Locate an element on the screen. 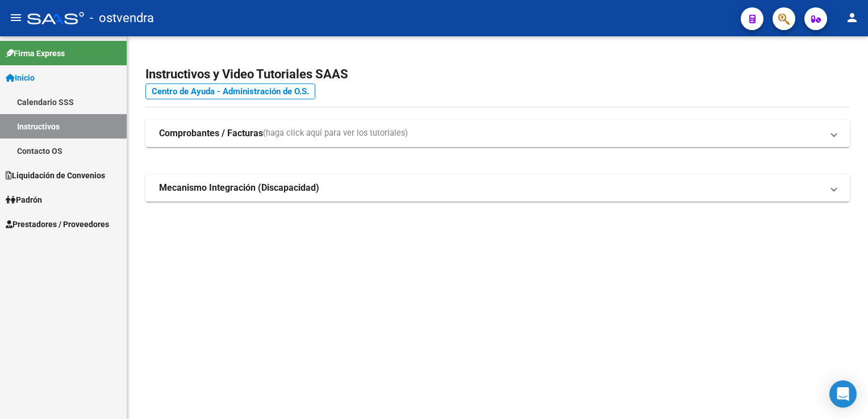 The image size is (868, 419). span: Inicio is located at coordinates (20, 78).